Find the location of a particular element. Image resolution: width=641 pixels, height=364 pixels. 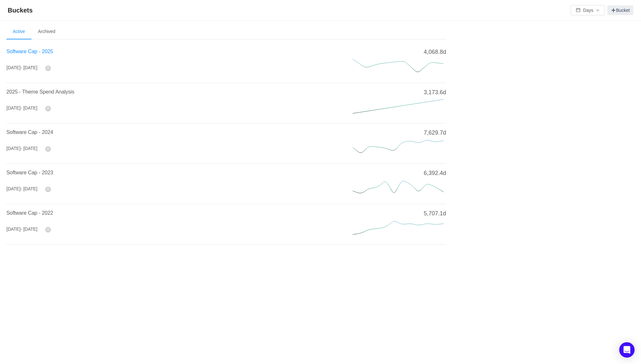

a: 2025 - Theme Spend Analysis is located at coordinates (40, 91).